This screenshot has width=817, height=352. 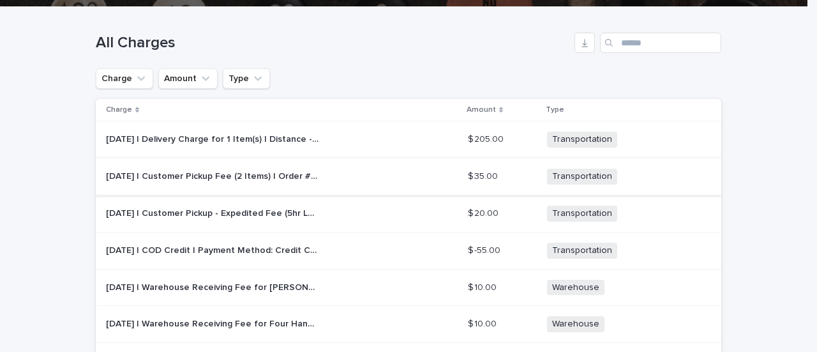 I want to click on p: Charge, so click(x=119, y=110).